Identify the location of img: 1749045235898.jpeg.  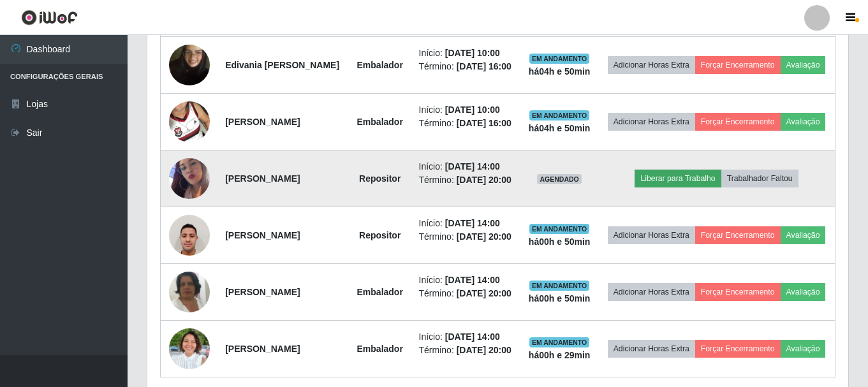
(189, 234).